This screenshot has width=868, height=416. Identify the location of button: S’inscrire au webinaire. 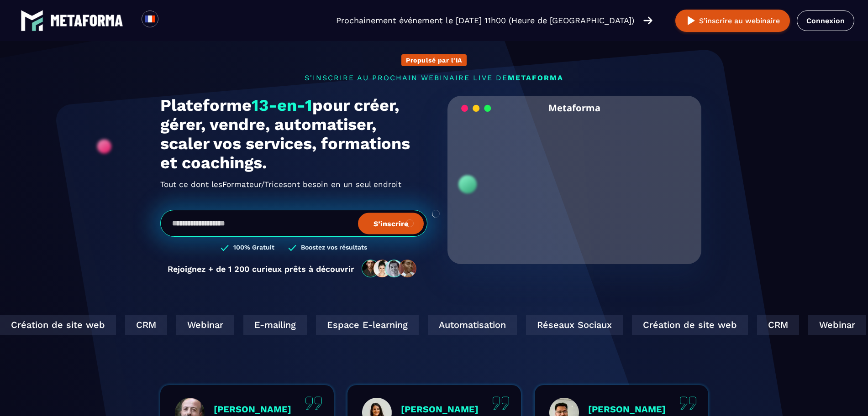
(733, 20).